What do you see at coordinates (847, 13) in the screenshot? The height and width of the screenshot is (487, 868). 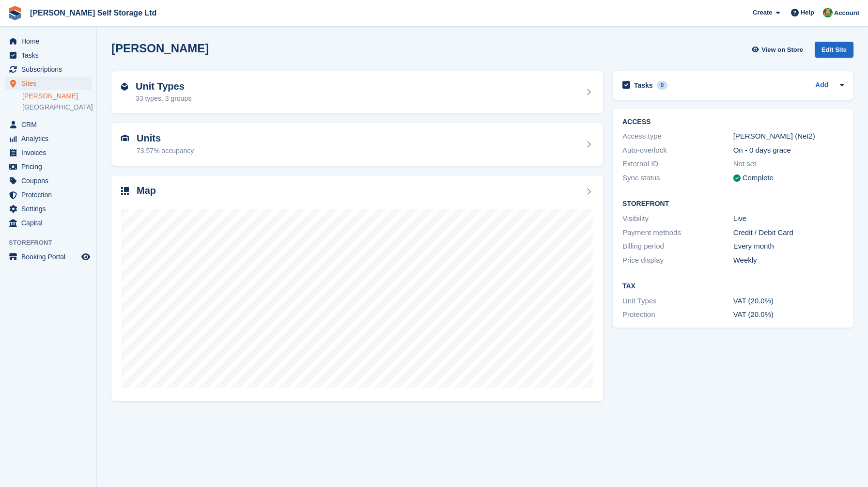 I see `span: Account` at bounding box center [847, 13].